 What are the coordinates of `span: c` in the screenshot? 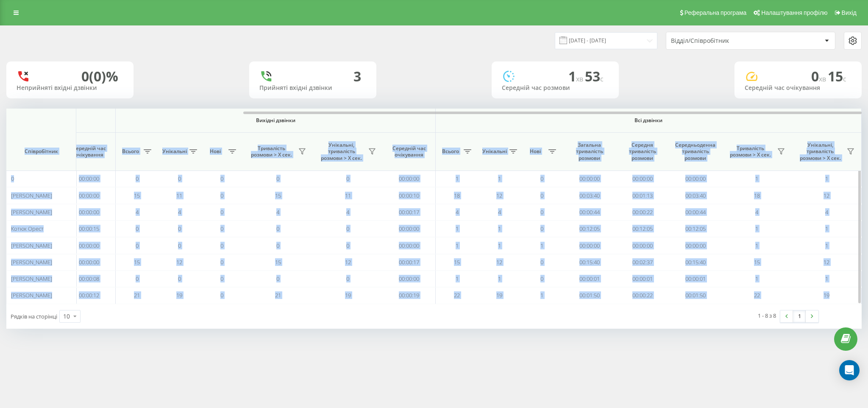 It's located at (602, 79).